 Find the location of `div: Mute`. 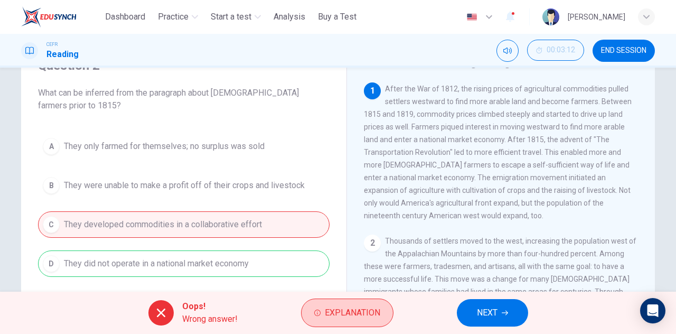

div: Mute is located at coordinates (508, 51).